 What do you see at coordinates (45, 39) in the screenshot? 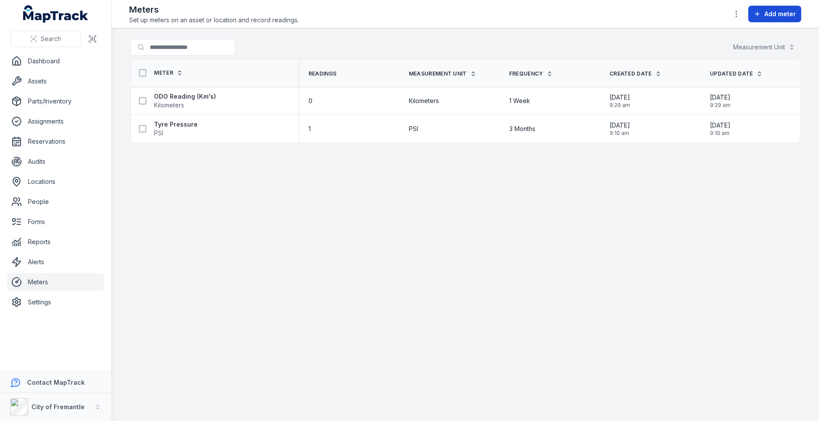
I see `button: Search` at bounding box center [45, 39].